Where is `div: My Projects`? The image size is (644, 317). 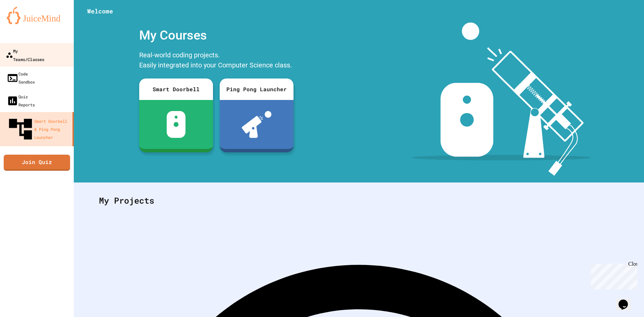 div: My Projects is located at coordinates (359, 201).